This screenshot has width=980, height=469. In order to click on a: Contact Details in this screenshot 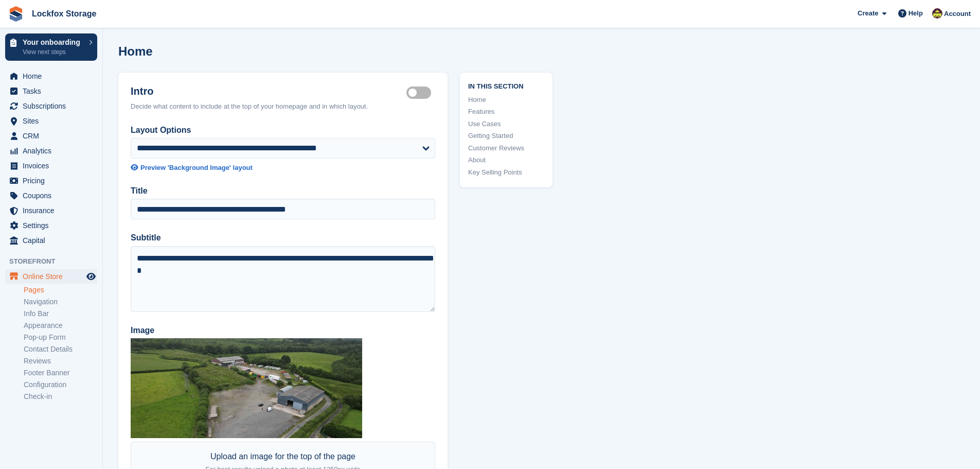, I will do `click(60, 349)`.